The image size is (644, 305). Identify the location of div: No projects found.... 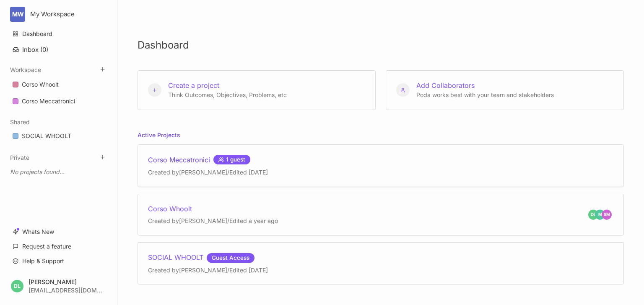
(58, 172).